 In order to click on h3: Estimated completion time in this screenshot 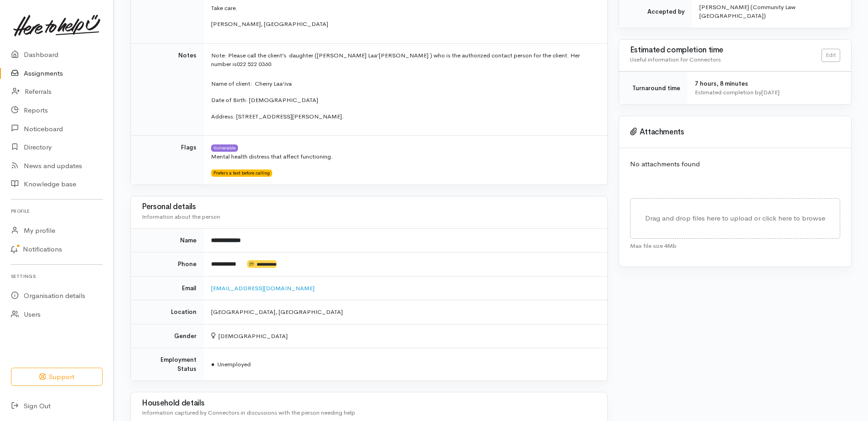, I will do `click(726, 50)`.